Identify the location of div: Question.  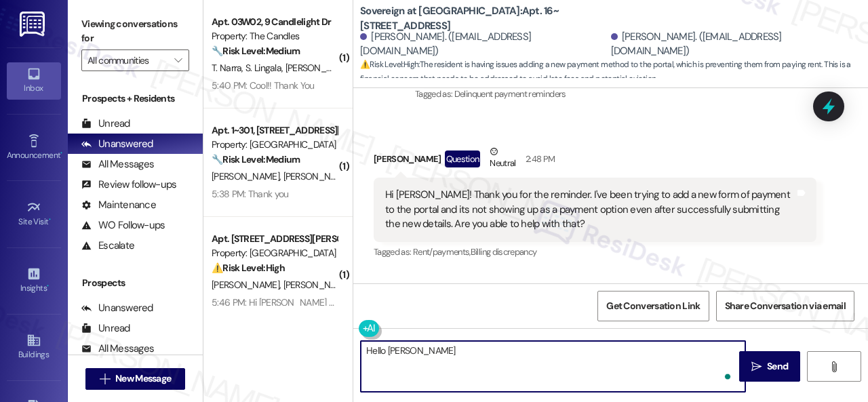
(462, 158).